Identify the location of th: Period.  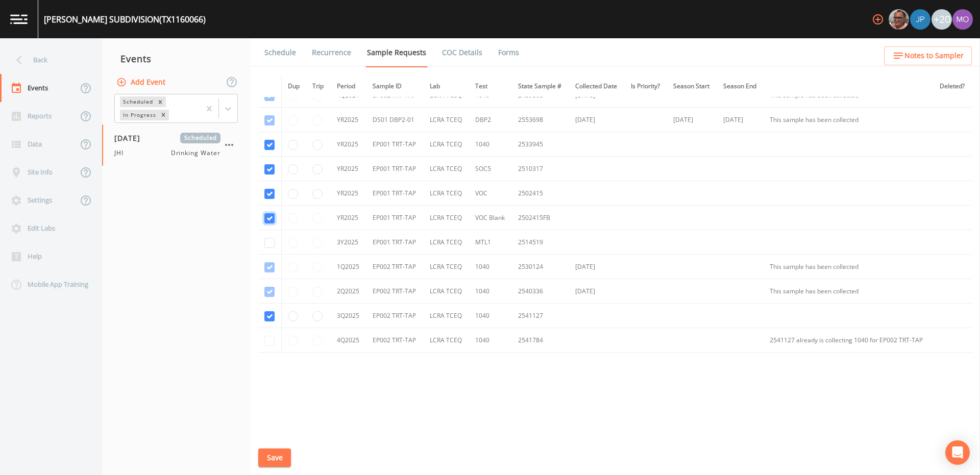
(349, 86).